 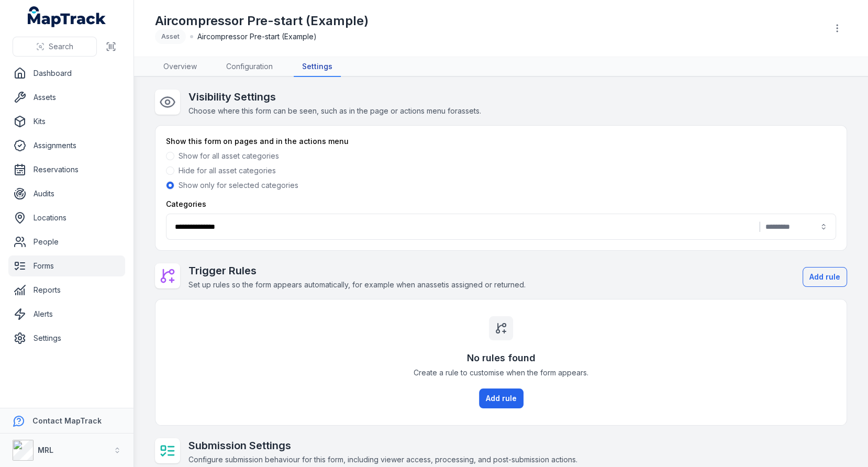 I want to click on a: MapTrack, so click(x=67, y=17).